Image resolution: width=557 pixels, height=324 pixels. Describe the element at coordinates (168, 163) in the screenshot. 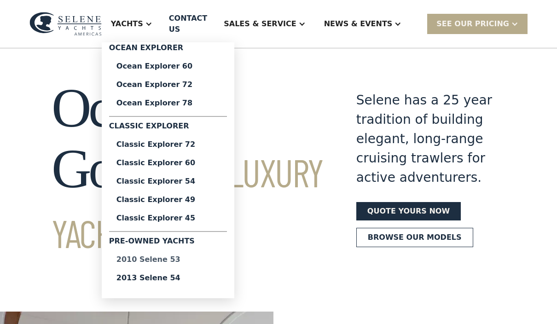

I see `a: Classic Explorer 60` at that location.